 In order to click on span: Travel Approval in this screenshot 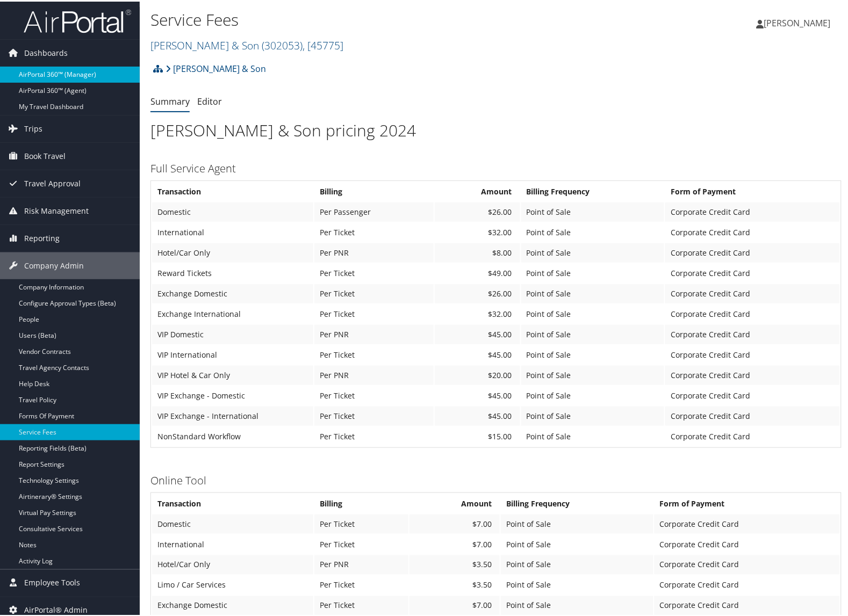, I will do `click(52, 182)`.